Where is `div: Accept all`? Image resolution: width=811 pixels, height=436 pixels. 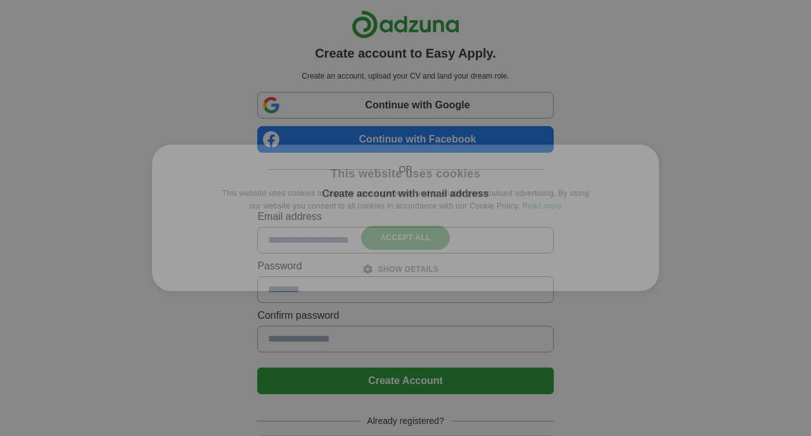
div: Accept all is located at coordinates (405, 238).